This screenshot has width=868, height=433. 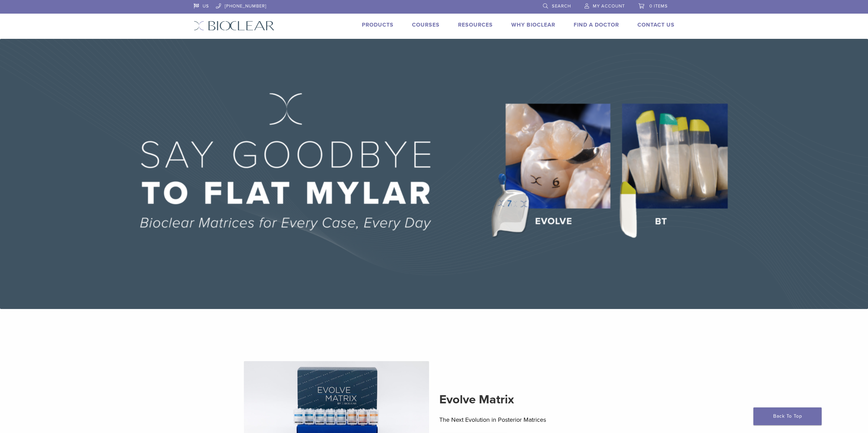 What do you see at coordinates (531, 420) in the screenshot?
I see `p: The Next Evolution in Posterior Matrices` at bounding box center [531, 420].